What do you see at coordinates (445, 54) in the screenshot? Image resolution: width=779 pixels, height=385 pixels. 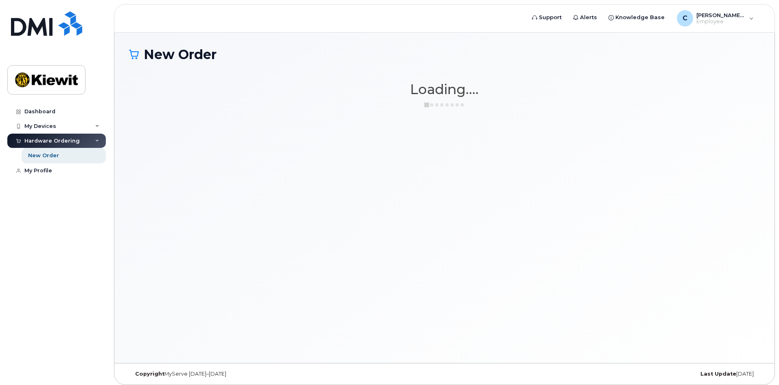 I see `h1: New Order` at bounding box center [445, 54].